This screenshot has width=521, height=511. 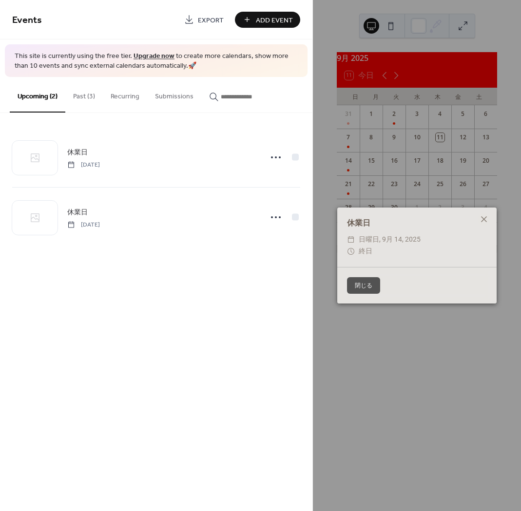 I want to click on button: Recurring, so click(x=125, y=94).